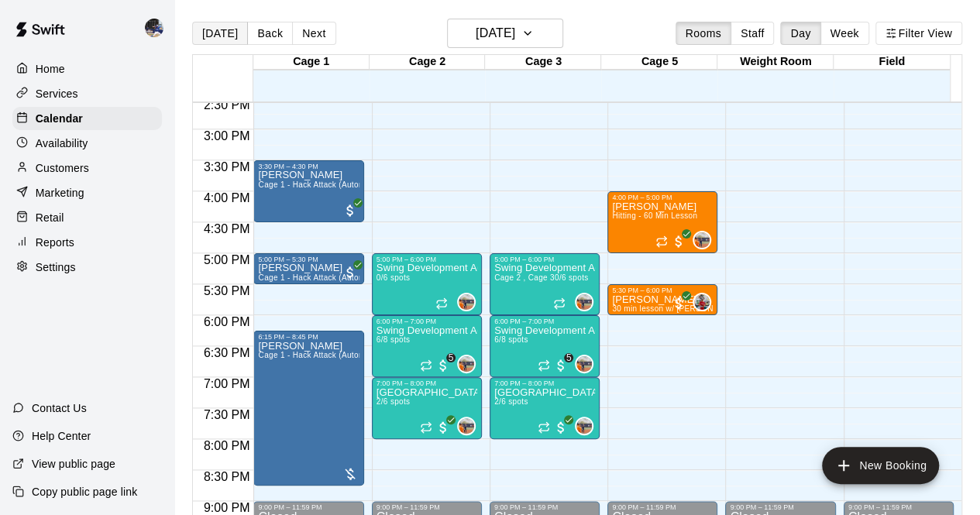 This screenshot has height=515, width=980. What do you see at coordinates (227, 104) in the screenshot?
I see `span: 2:30 PM` at bounding box center [227, 104].